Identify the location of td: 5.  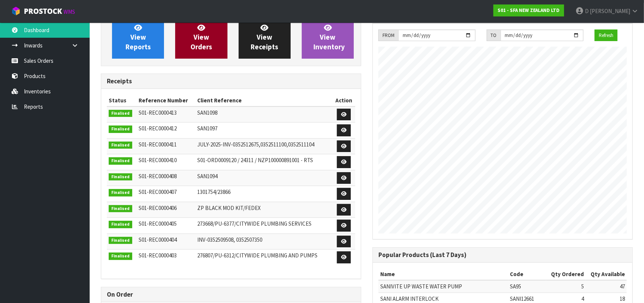
(566, 286).